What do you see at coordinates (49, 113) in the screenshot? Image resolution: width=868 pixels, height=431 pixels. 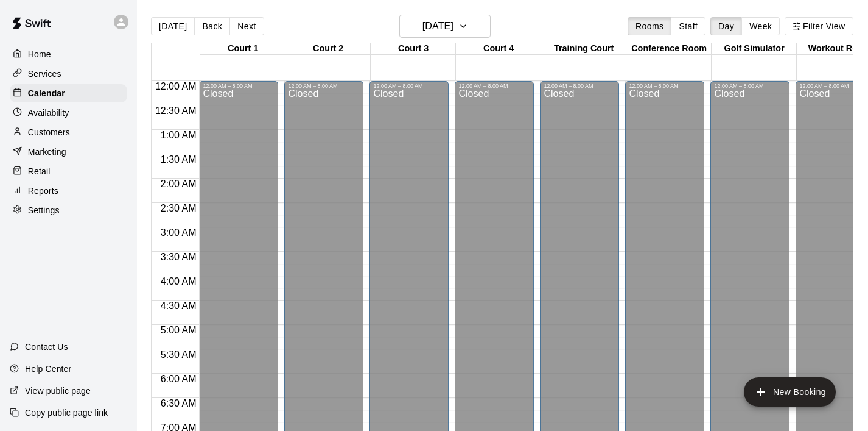 I see `p: Availability` at bounding box center [49, 113].